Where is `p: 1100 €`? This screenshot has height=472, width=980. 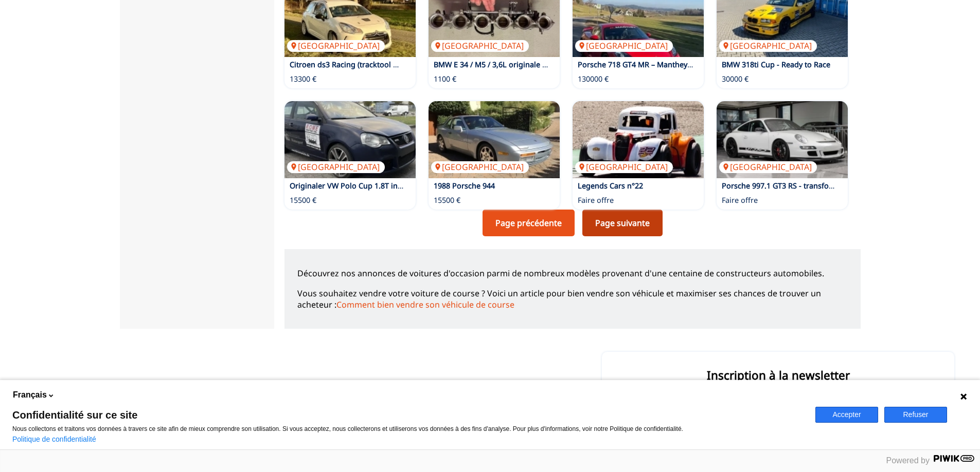 p: 1100 € is located at coordinates (445, 79).